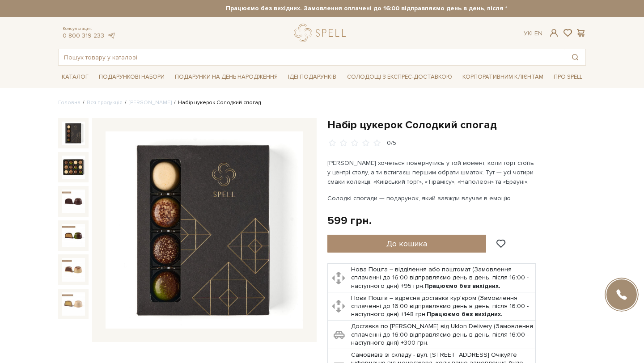 This screenshot has height=363, width=644. Describe the element at coordinates (432, 198) in the screenshot. I see `p: Солодкі спогади — подарунок, який завжди влучає в емоцію.` at that location.